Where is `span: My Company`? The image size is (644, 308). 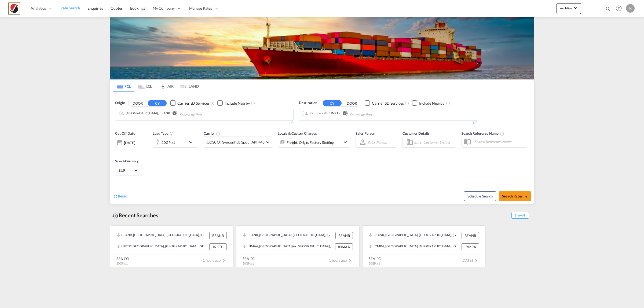 span: My Company is located at coordinates (164, 8).